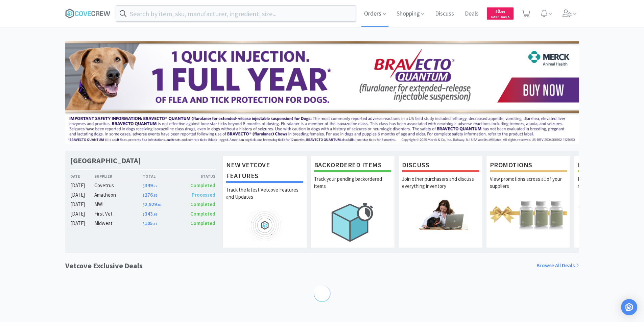 The width and height of the screenshot is (644, 322). I want to click on h1: Vetcove Exclusive Deals, so click(104, 266).